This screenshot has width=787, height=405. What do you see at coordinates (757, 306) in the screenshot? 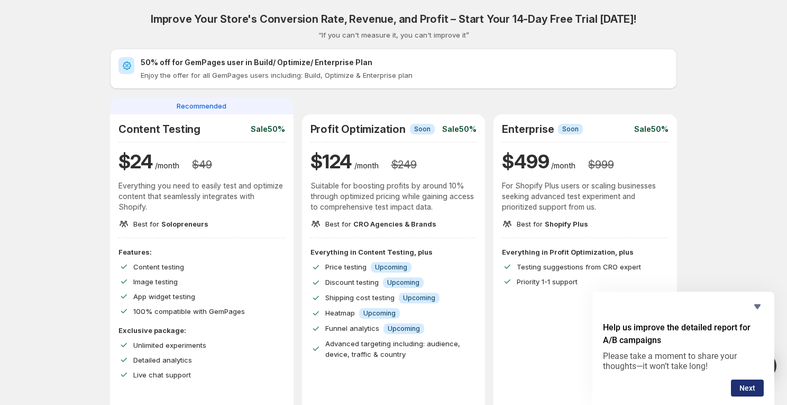
I see `button: Hide survey` at bounding box center [757, 306].